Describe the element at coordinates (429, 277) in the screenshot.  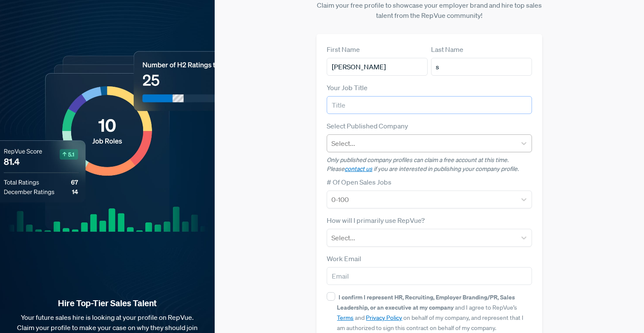
I see `input: Email` at that location.